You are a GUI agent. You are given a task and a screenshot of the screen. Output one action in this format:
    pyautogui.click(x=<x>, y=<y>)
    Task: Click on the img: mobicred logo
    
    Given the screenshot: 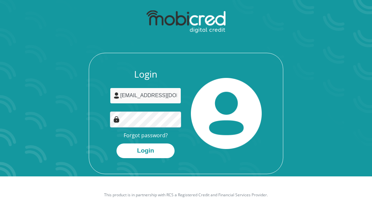 What is the action you would take?
    pyautogui.click(x=186, y=22)
    